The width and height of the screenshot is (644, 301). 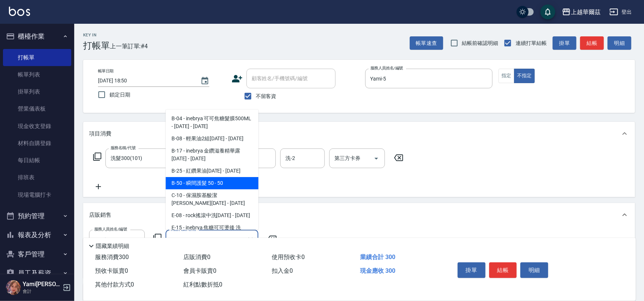 What do you see at coordinates (426, 43) in the screenshot?
I see `button: 帳單速查` at bounding box center [426, 43].